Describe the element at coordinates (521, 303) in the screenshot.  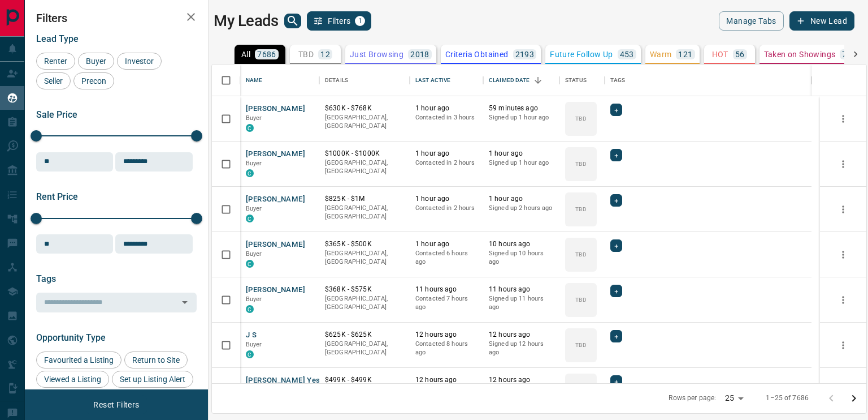
I see `p: Signed up 11 hours ago` at that location.